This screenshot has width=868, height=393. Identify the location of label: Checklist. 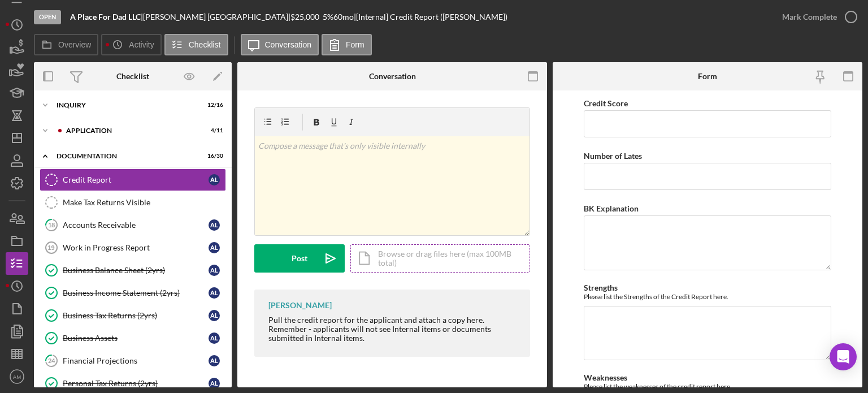
(205, 45).